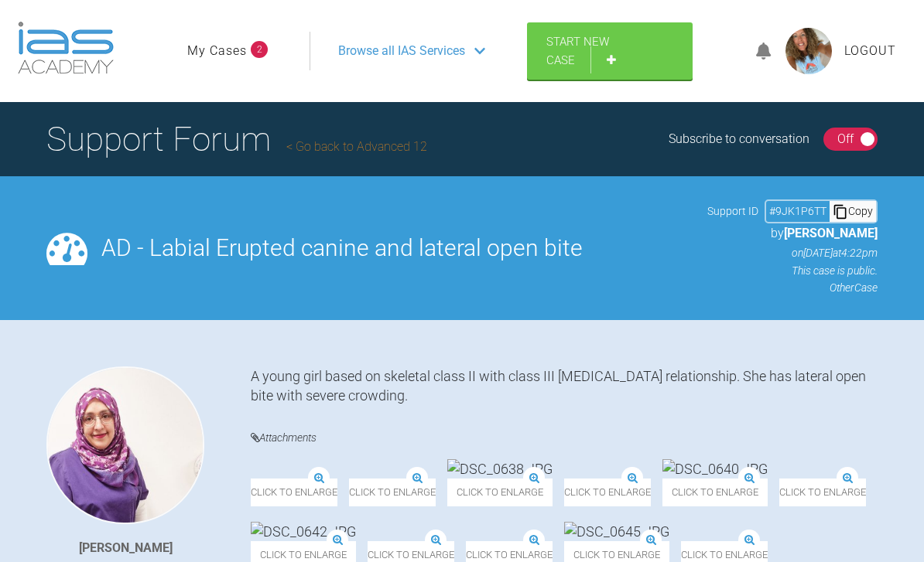  What do you see at coordinates (237, 139) in the screenshot?
I see `h1: Support Forum` at bounding box center [237, 139].